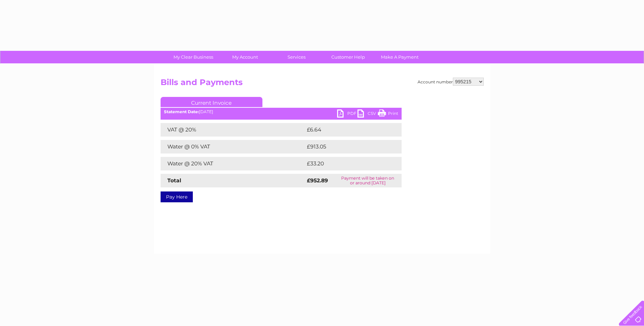 This screenshot has width=644, height=326. What do you see at coordinates (211, 102) in the screenshot?
I see `a: Current Invoice` at bounding box center [211, 102].